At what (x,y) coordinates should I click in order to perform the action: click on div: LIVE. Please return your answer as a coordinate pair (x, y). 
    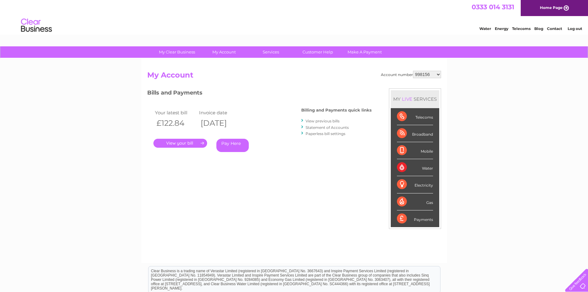
    Looking at the image, I should click on (407, 99).